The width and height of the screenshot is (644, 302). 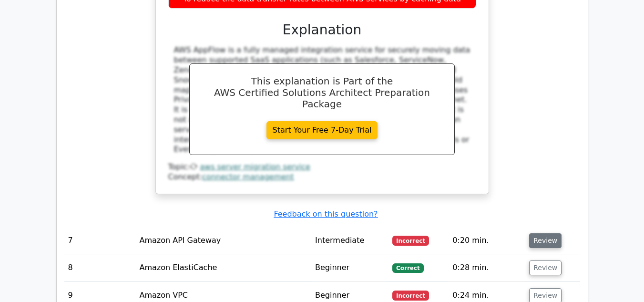 What do you see at coordinates (255, 166) in the screenshot?
I see `a: aws server migration service` at bounding box center [255, 166].